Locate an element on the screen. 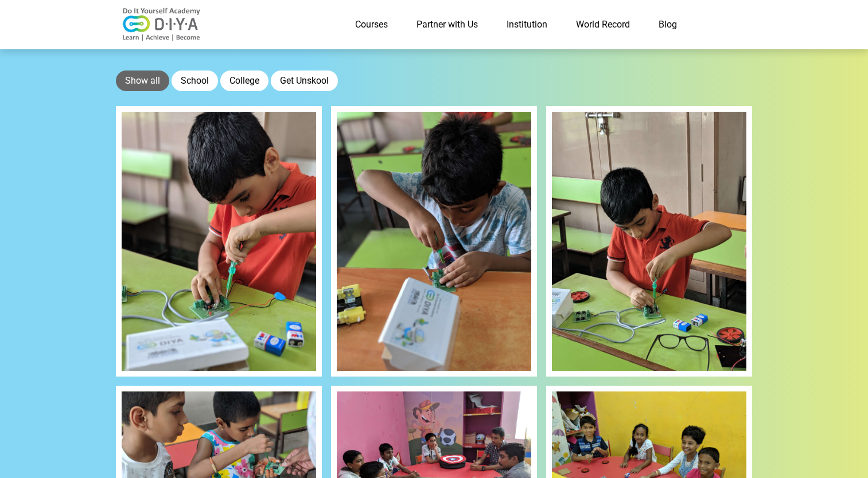  button: College is located at coordinates (244, 81).